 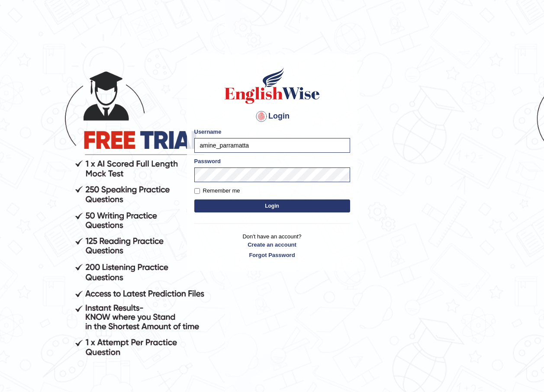 What do you see at coordinates (207, 161) in the screenshot?
I see `label: Password` at bounding box center [207, 161].